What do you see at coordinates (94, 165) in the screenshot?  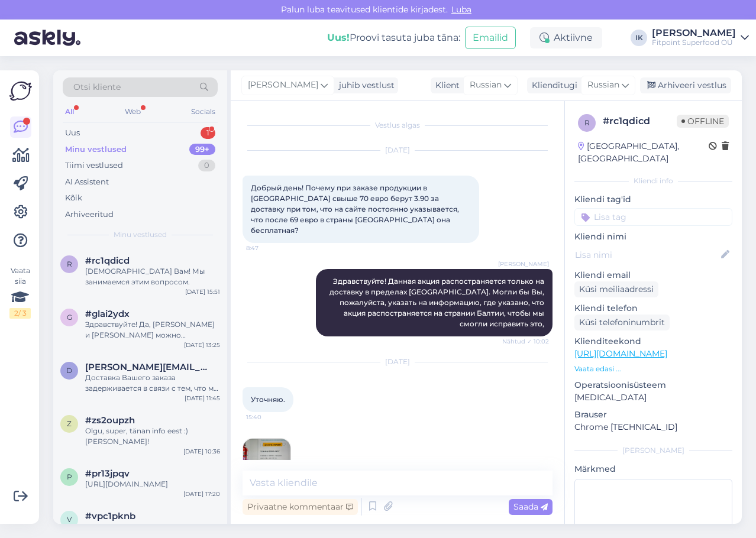 I see `div: Tiimi vestlused` at bounding box center [94, 165].